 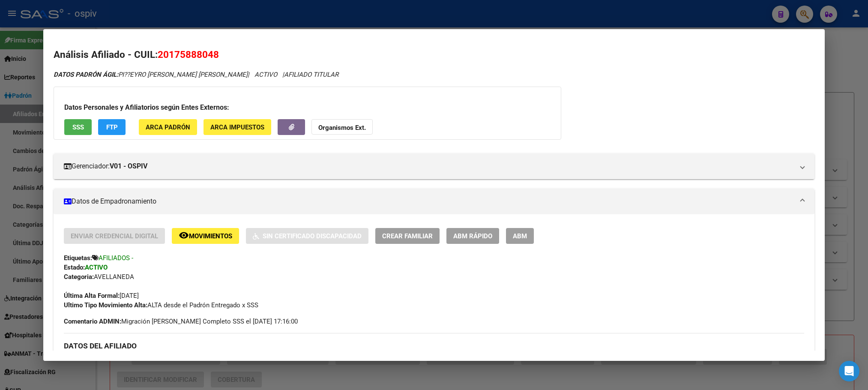 I want to click on span: ABM, so click(x=520, y=236).